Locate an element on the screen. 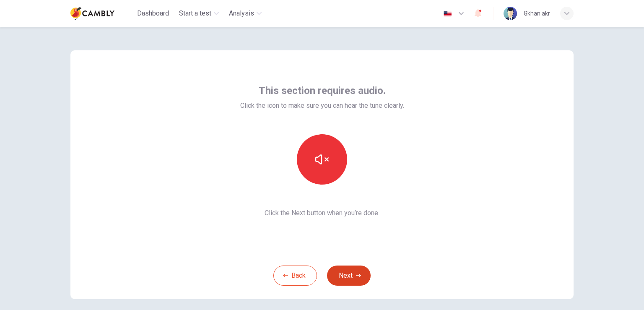 Image resolution: width=644 pixels, height=310 pixels. img: en is located at coordinates (447, 13).